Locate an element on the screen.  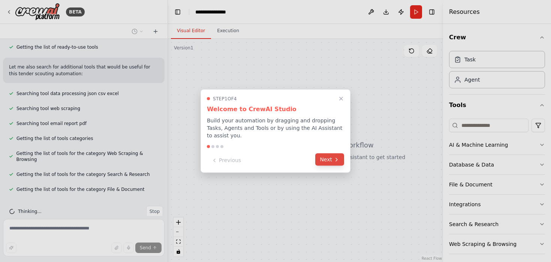
p: Build your automation by dragging and dropping Tasks, Agents and Tools or by using the AI Assista... is located at coordinates (275, 128).